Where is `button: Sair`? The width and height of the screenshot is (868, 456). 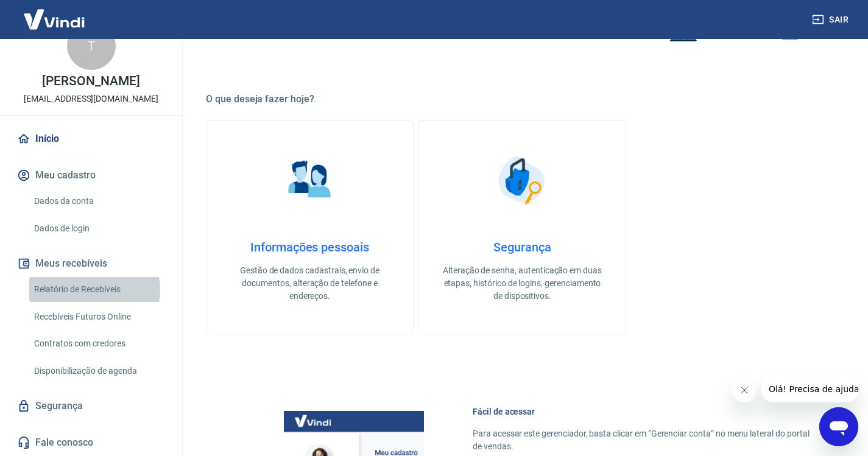 button: Sair is located at coordinates (831, 19).